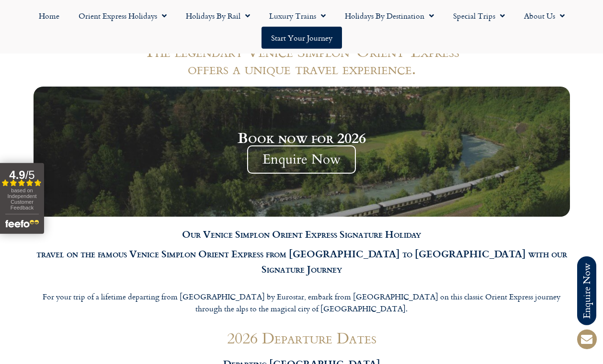 This screenshot has height=364, width=603. I want to click on a: Home, so click(49, 16).